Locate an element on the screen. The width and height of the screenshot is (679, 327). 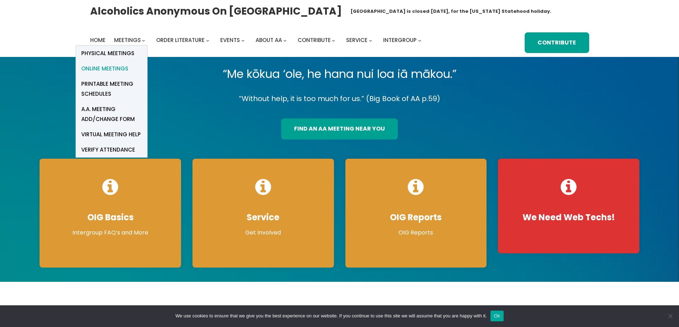
a: A.A. Meeting Add/Change Form is located at coordinates (112, 114).